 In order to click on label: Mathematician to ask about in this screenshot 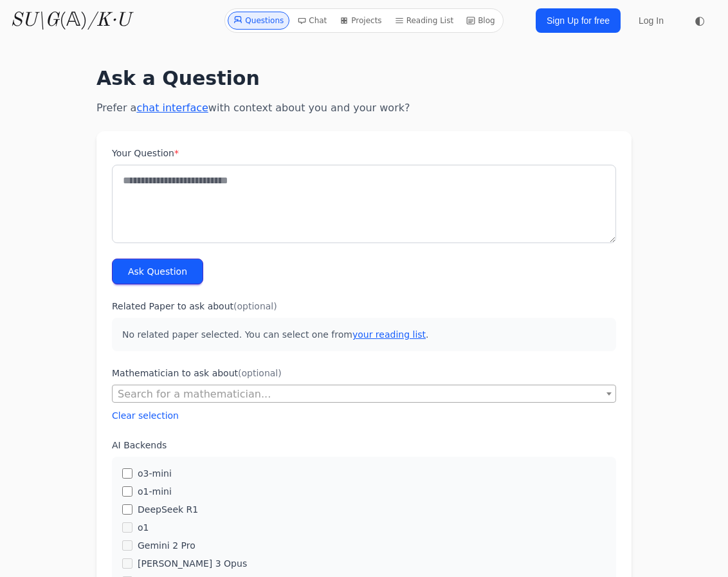, I will do `click(364, 373)`.